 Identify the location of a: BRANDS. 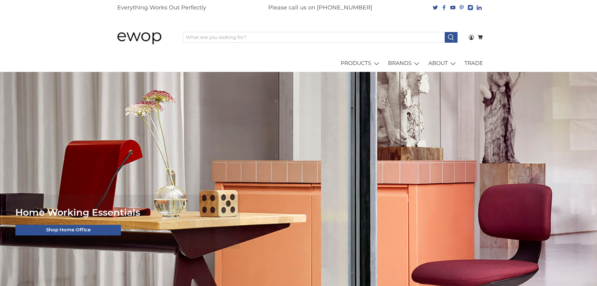
(405, 63).